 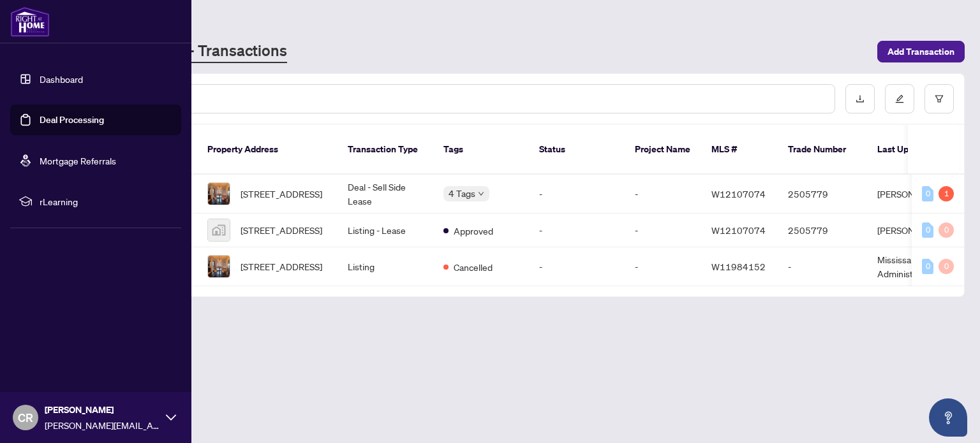 What do you see at coordinates (823, 150) in the screenshot?
I see `th: Trade Number` at bounding box center [823, 150].